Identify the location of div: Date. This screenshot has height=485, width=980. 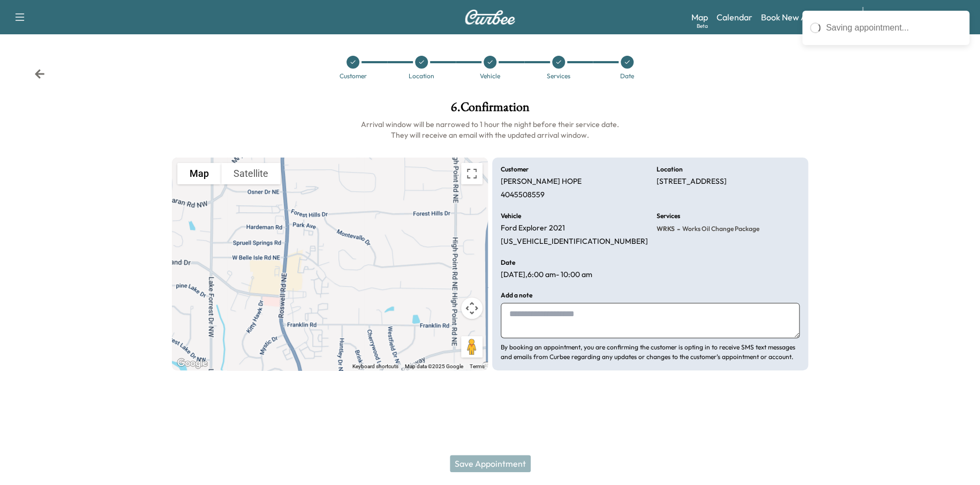
(628, 76).